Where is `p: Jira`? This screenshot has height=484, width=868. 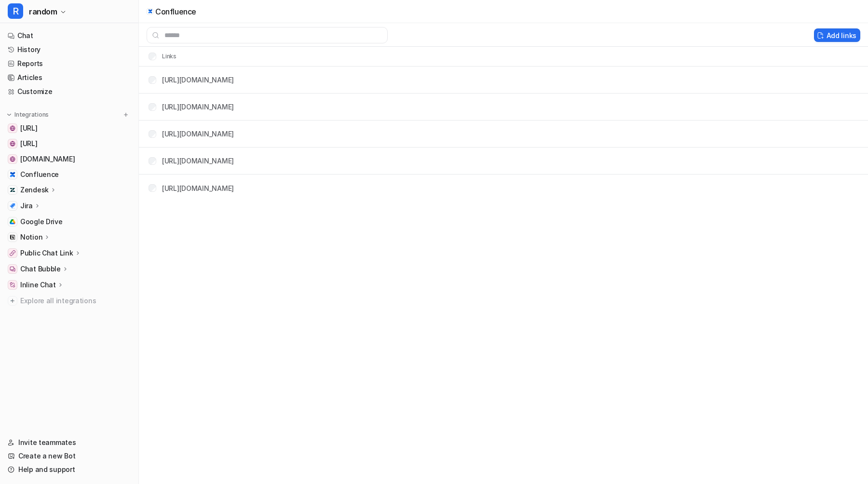
p: Jira is located at coordinates (27, 206).